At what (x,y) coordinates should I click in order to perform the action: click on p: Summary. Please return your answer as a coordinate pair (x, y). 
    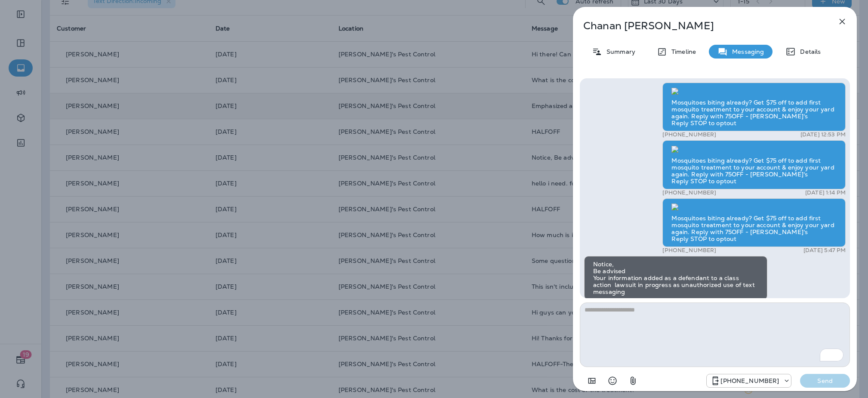
    Looking at the image, I should click on (619, 51).